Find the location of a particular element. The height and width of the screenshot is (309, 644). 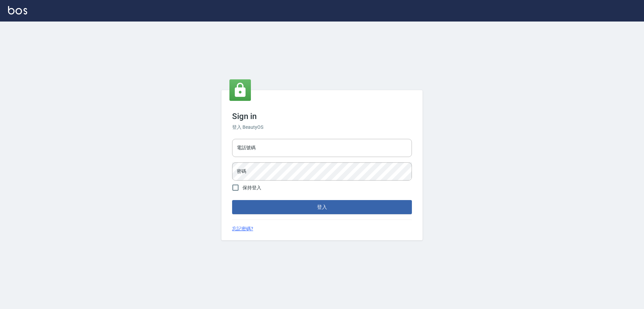

h3: Sign in is located at coordinates (322, 116).